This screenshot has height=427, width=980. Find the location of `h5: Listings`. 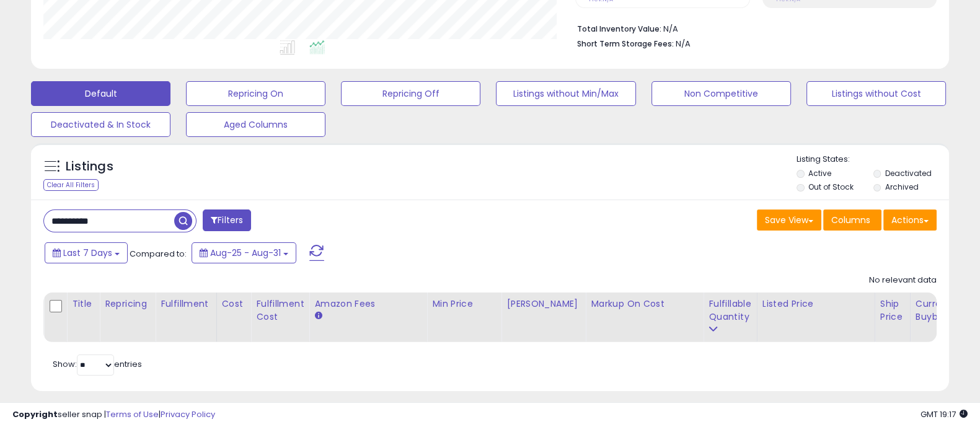

h5: Listings is located at coordinates (89, 167).